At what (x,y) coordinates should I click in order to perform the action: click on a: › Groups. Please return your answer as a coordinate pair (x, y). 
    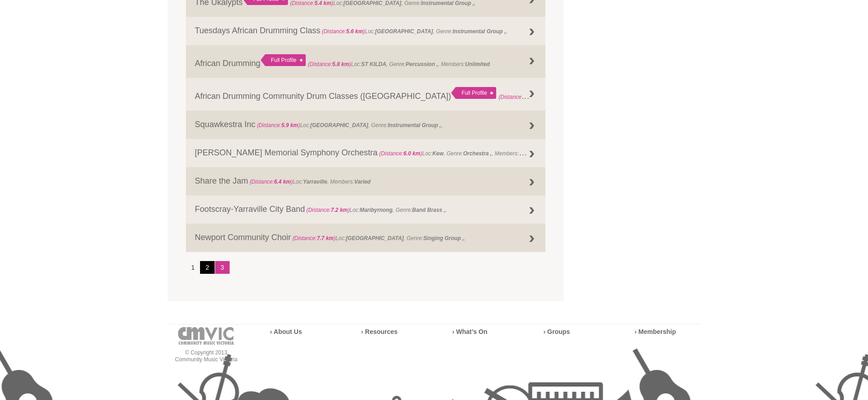
    Looking at the image, I should click on (557, 332).